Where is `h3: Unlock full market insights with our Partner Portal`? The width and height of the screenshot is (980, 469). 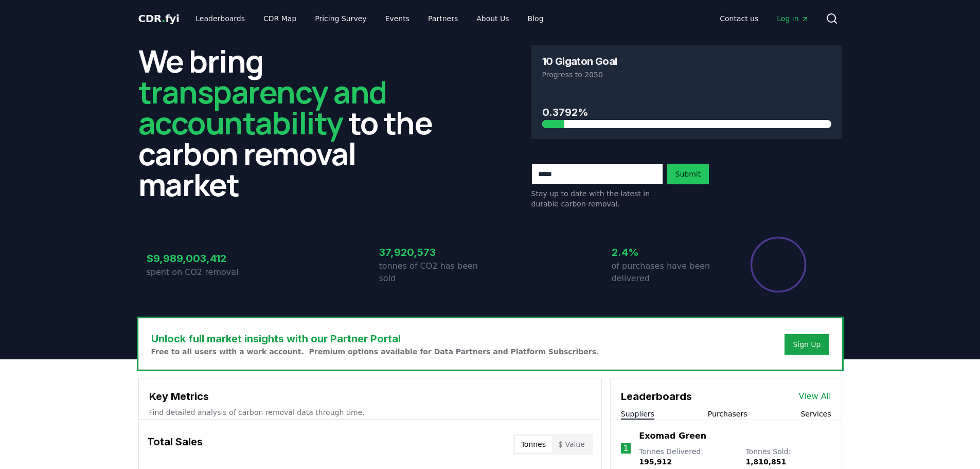 h3: Unlock full market insights with our Partner Portal is located at coordinates (375, 339).